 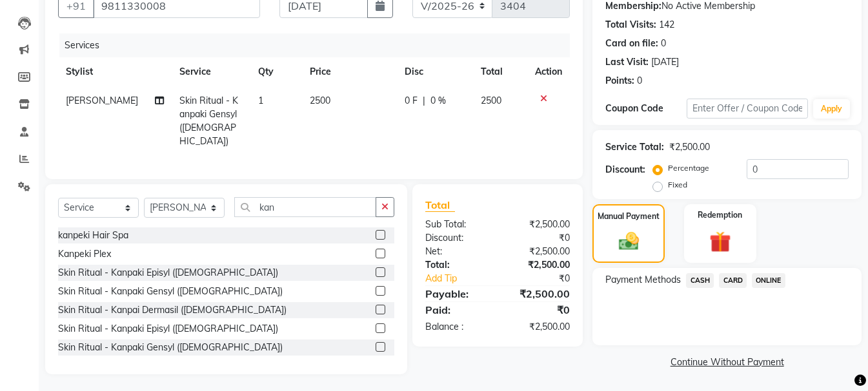 I want to click on span: 0 %, so click(x=438, y=100).